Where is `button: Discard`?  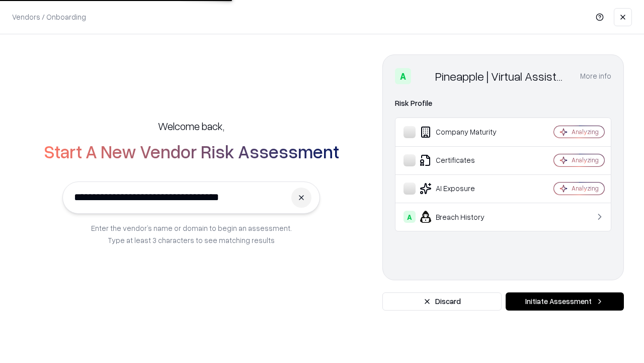
button: Discard is located at coordinates (442, 301).